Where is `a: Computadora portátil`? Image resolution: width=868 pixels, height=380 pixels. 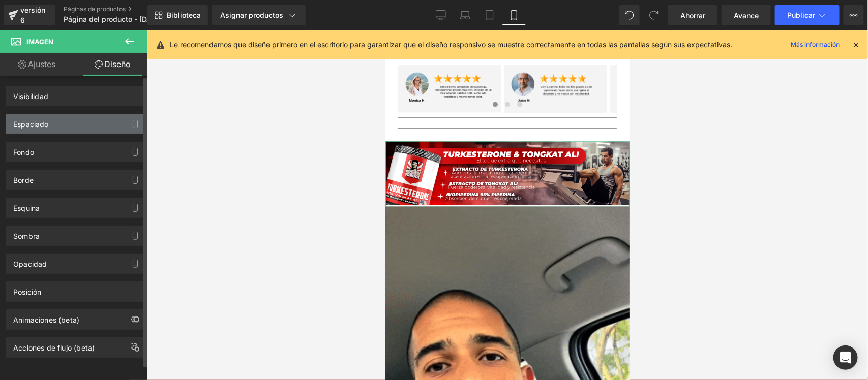 a: Computadora portátil is located at coordinates (465, 15).